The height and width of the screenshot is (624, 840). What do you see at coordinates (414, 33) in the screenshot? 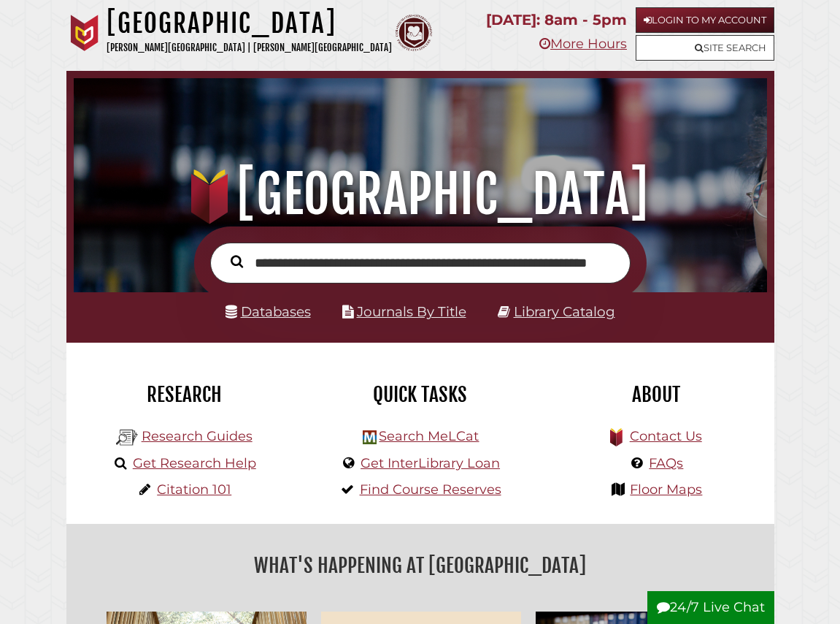
I see `img: Calvin Theological Seminary` at bounding box center [414, 33].